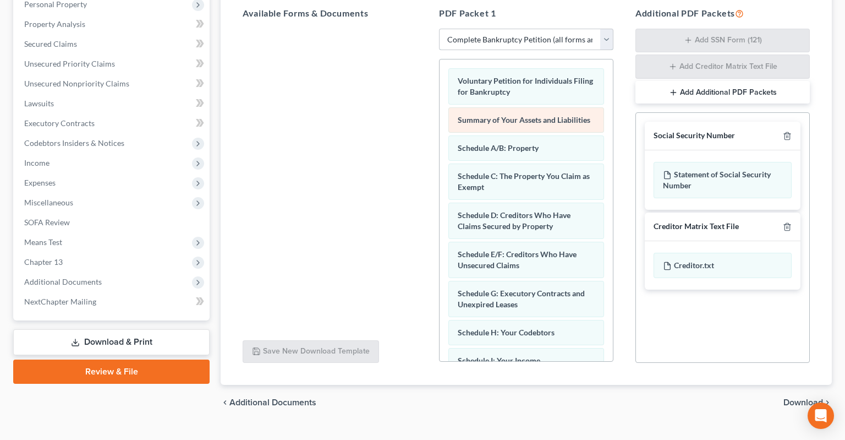 This screenshot has height=440, width=845. What do you see at coordinates (524, 181) in the screenshot?
I see `span: Schedule C: The Property You Claim as Exempt` at bounding box center [524, 181].